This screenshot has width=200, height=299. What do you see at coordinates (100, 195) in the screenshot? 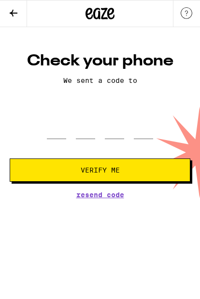
I see `button: Resend Code` at bounding box center [100, 195].